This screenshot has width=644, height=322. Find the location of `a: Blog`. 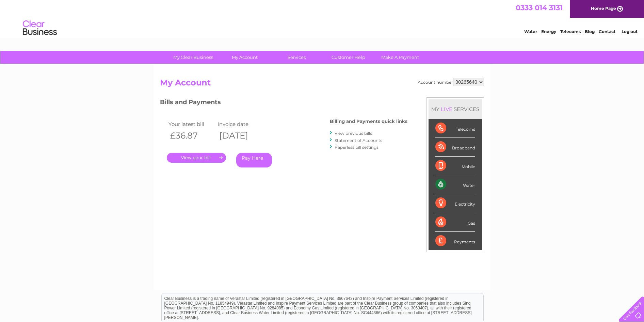

a: Blog is located at coordinates (589, 31).